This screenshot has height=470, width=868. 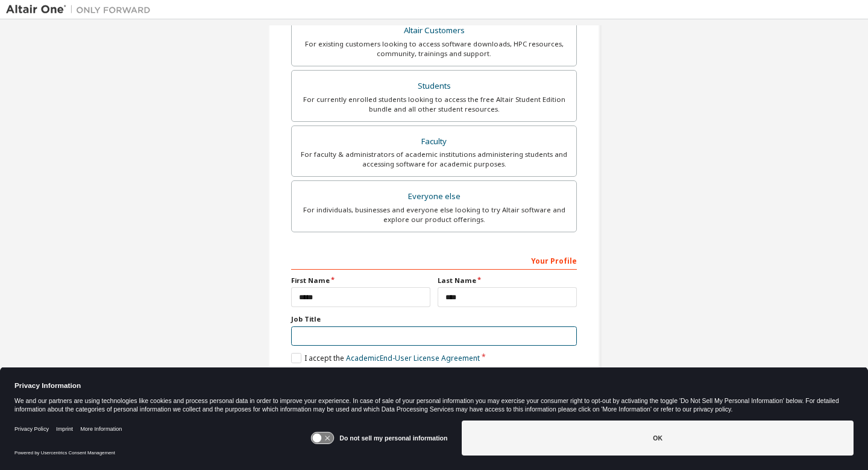 I want to click on label: I accept the, so click(x=385, y=358).